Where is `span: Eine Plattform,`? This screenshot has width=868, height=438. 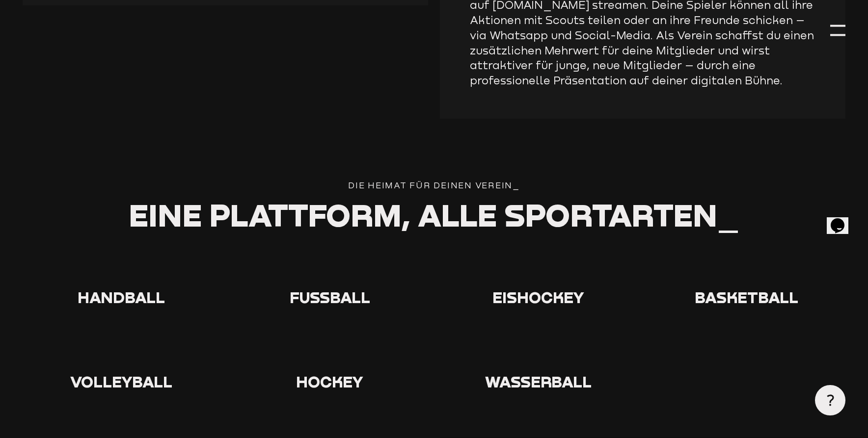
span: Eine Plattform, is located at coordinates (269, 215).